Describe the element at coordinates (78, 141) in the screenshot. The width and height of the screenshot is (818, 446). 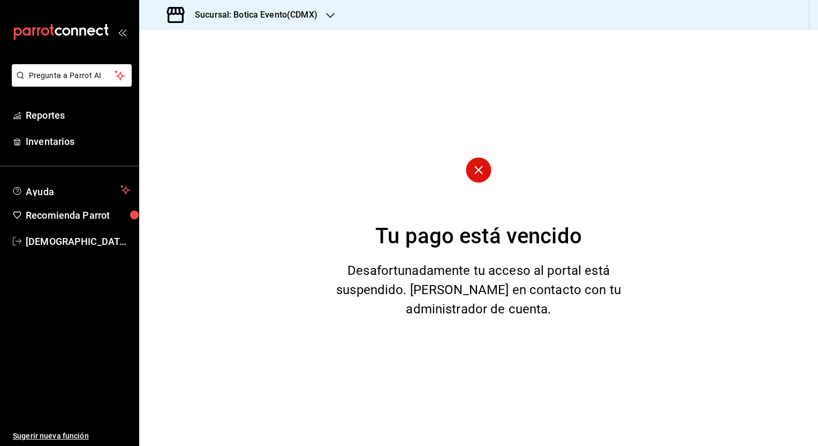
I see `span: Inventarios` at that location.